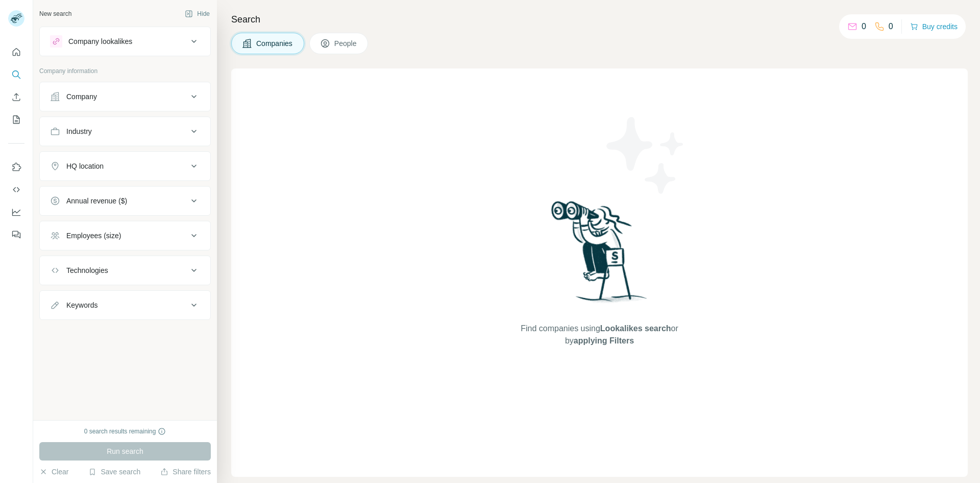  What do you see at coordinates (17, 167) in the screenshot?
I see `button: Use Surfe on LinkedIn` at bounding box center [17, 167].